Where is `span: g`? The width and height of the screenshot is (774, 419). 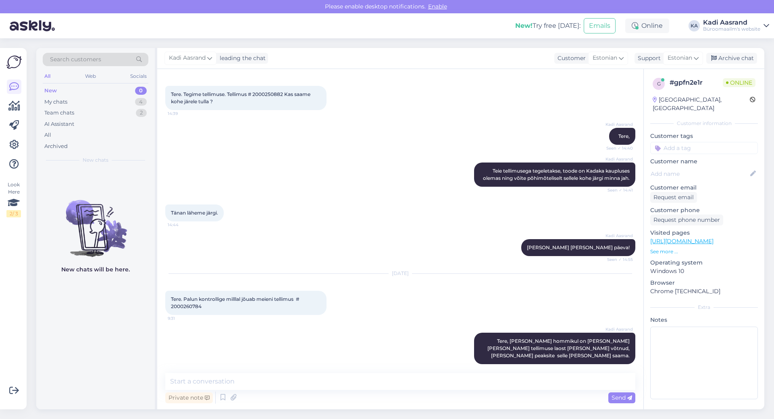
span: g is located at coordinates (658, 83).